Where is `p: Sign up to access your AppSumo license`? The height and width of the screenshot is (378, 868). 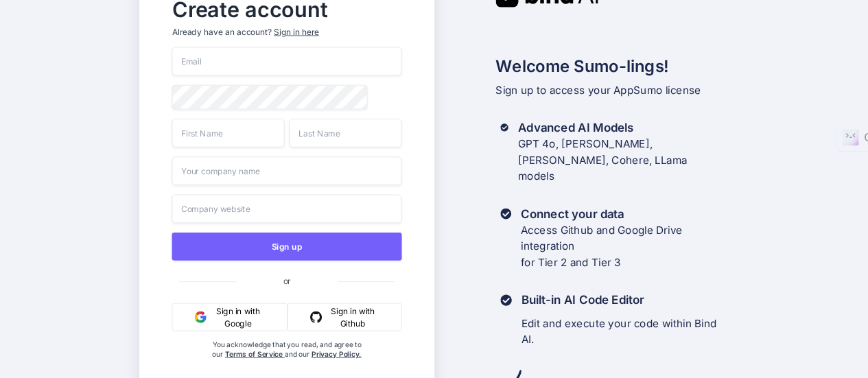 p: Sign up to access your AppSumo license is located at coordinates (612, 91).